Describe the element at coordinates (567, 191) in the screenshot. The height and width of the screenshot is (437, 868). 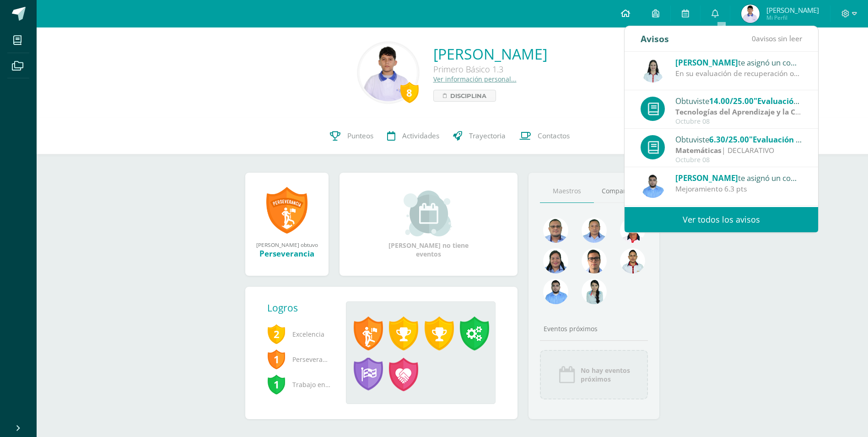
I see `a: Maestros` at that location.